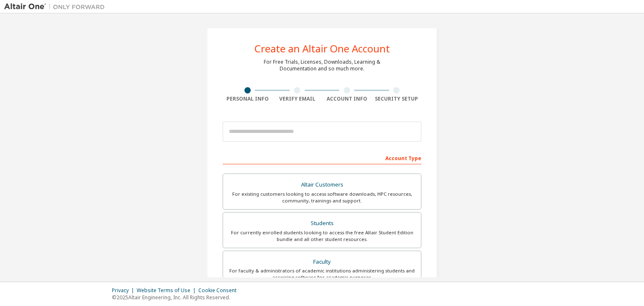 The image size is (644, 306). What do you see at coordinates (247, 99) in the screenshot?
I see `div: Personal Info` at bounding box center [247, 99].